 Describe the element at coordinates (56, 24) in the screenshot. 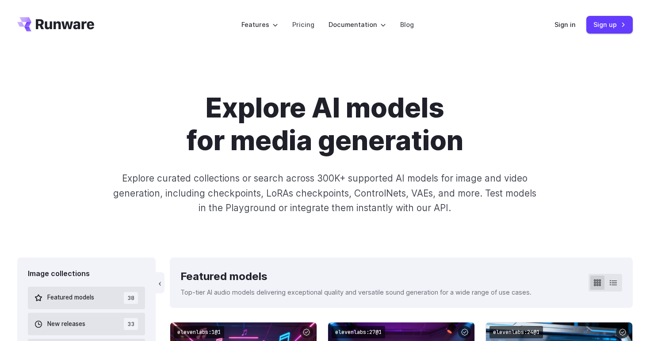

I see `a: Go to /` at that location.